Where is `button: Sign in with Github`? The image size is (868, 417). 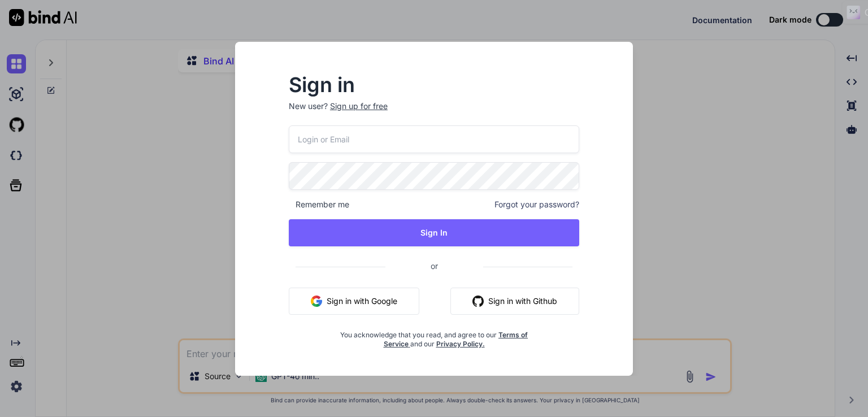 button: Sign in with Github is located at coordinates (515, 301).